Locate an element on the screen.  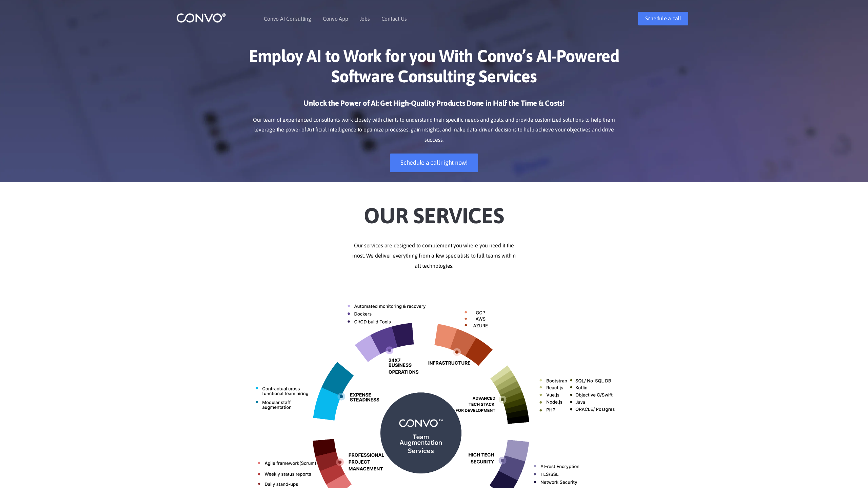
h1: Employ AI to Work for you With Convo’s AI-Powered Software Consulting Services is located at coordinates (434, 68).